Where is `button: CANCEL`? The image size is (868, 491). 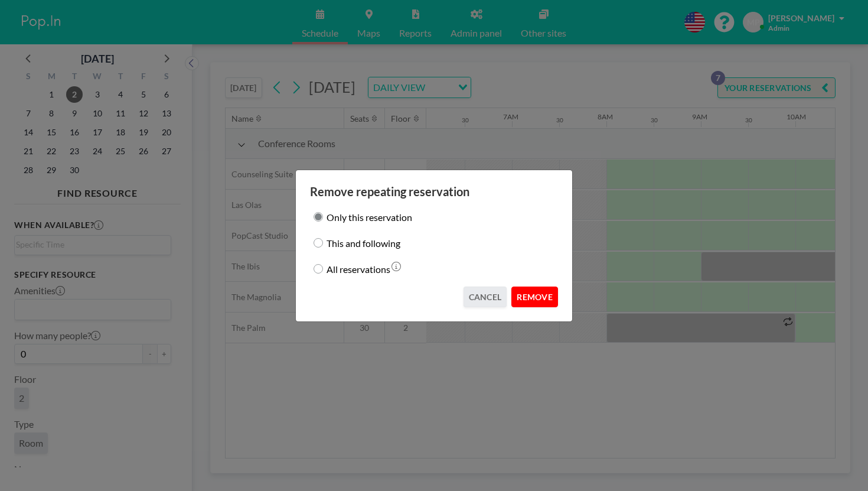 button: CANCEL is located at coordinates (485, 297).